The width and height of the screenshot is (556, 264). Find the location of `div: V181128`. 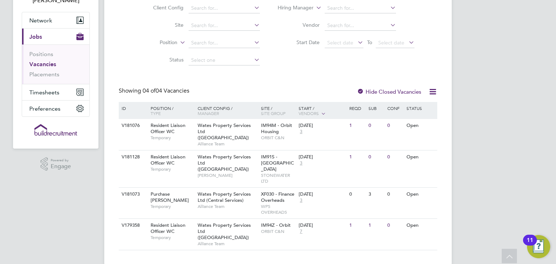

div: V181128 is located at coordinates (133, 157).